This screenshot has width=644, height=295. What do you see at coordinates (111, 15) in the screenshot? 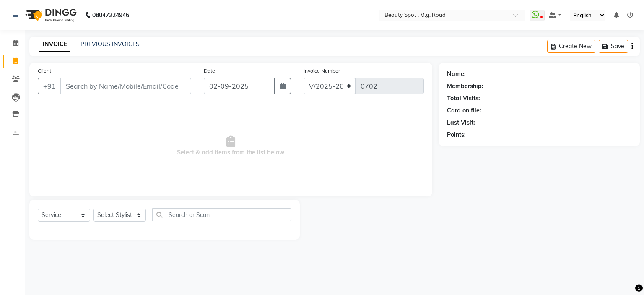
I see `b: 08047224946` at bounding box center [111, 15].